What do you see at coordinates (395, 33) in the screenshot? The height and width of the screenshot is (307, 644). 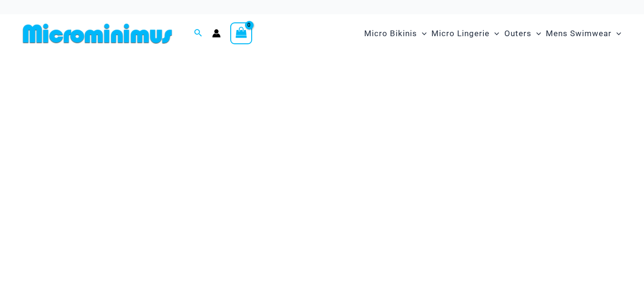 I see `a: Micro BikinisMenu ToggleMenu Toggle` at bounding box center [395, 33].